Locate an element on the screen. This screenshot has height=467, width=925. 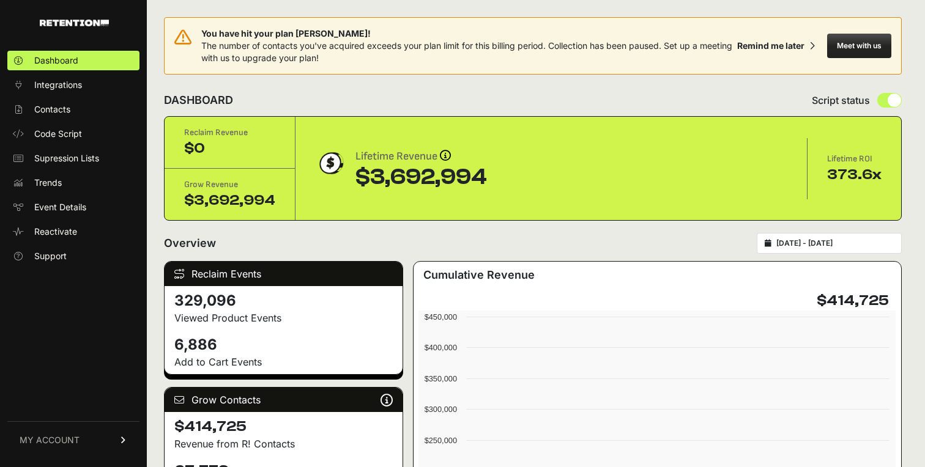
a: Trends is located at coordinates (73, 183).